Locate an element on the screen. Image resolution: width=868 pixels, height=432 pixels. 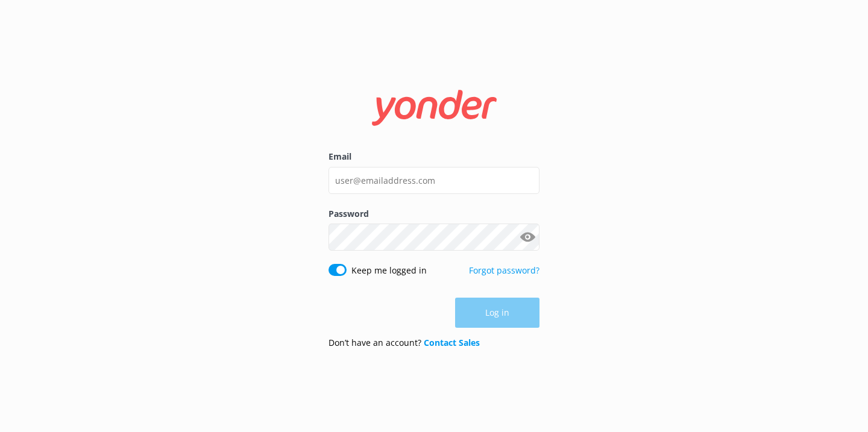
label: Email is located at coordinates (434, 157).